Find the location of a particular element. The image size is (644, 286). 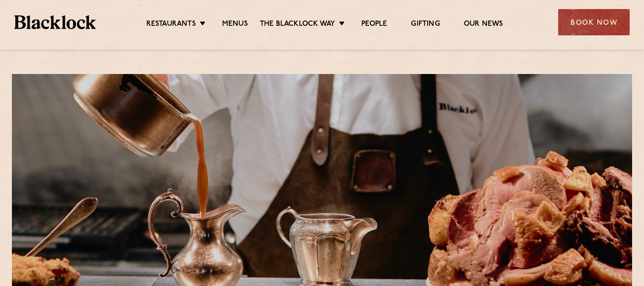

a: Restaurants is located at coordinates (171, 25).